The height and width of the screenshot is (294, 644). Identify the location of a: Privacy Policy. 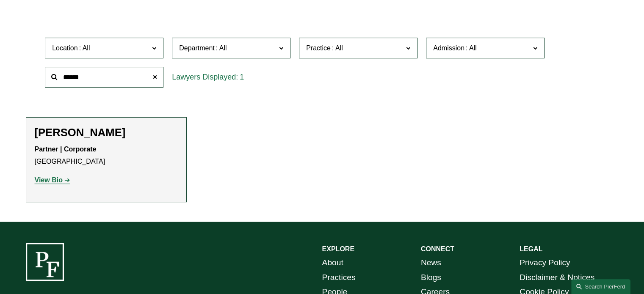
(545, 263).